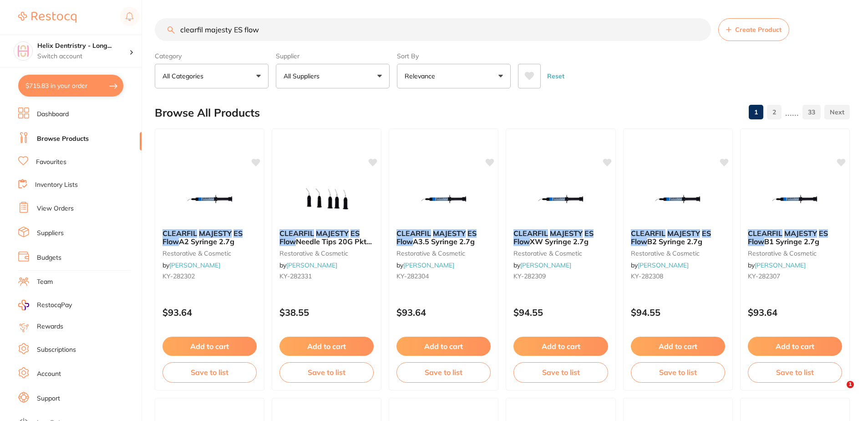 The width and height of the screenshot is (868, 421). I want to click on span: KY-282307, so click(764, 276).